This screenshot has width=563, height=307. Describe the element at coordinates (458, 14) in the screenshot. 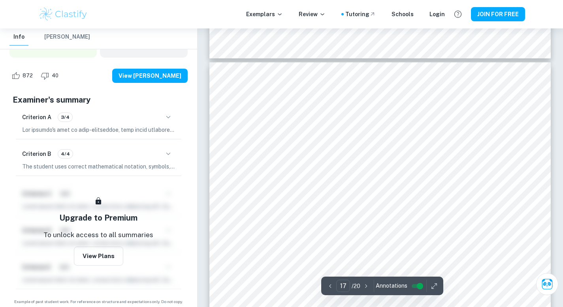

I see `button: Help and Feedback` at that location.